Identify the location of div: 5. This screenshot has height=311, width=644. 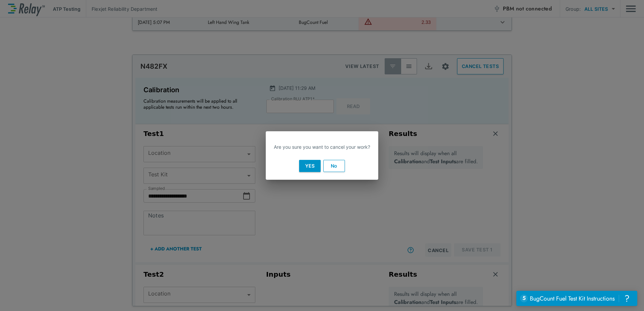
(7, 7).